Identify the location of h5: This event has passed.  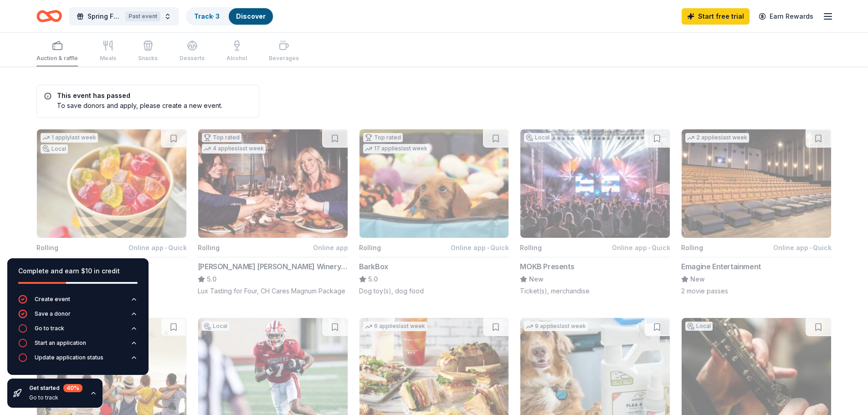
(133, 96).